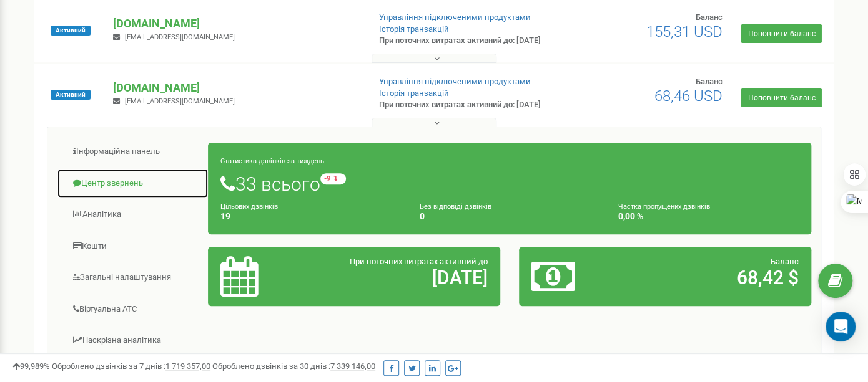  What do you see at coordinates (132, 152) in the screenshot?
I see `a: Інформаційна панель` at bounding box center [132, 152].